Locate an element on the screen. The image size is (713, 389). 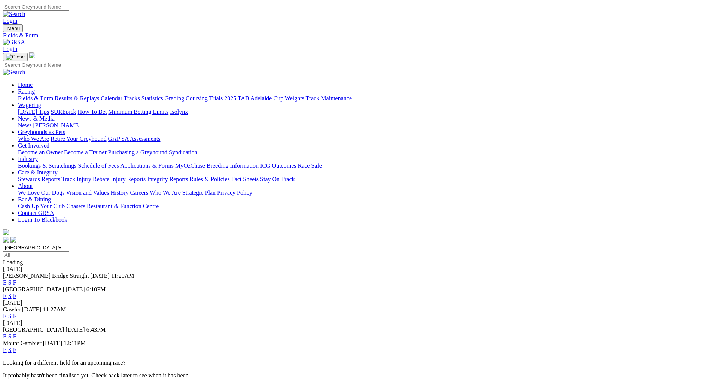
span: Mount Gambier is located at coordinates (22, 343).